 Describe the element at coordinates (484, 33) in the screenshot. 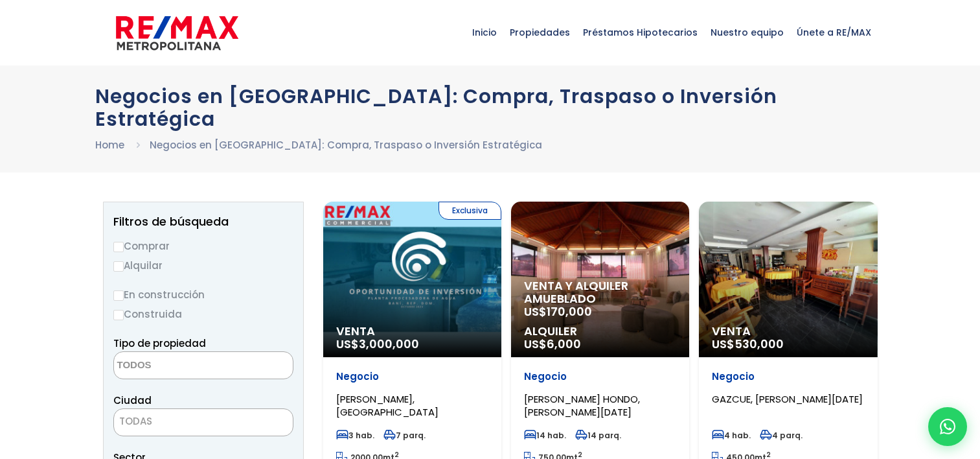

I see `span: Inicio` at that location.